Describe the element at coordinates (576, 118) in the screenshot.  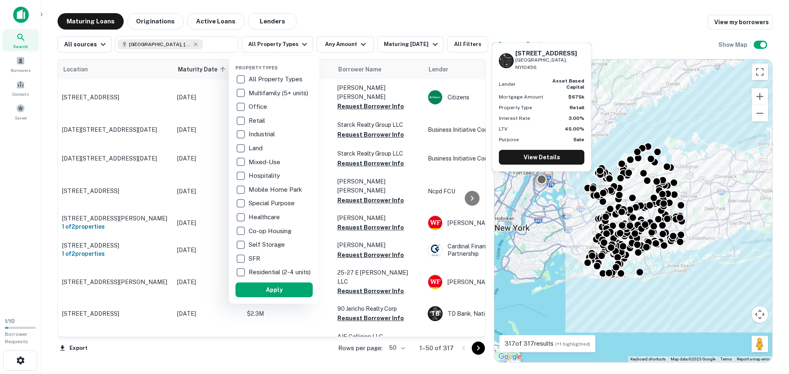
I see `strong: 3.00%` at that location.